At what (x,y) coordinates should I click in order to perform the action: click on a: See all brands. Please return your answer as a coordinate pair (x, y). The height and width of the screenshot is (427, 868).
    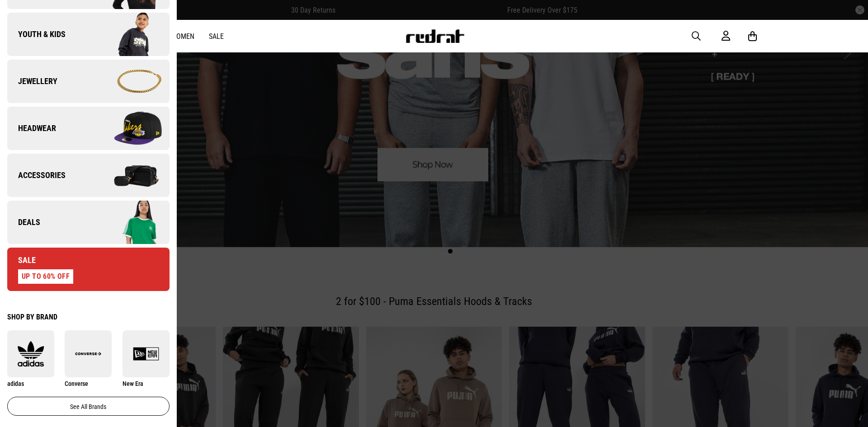
    Looking at the image, I should click on (88, 407).